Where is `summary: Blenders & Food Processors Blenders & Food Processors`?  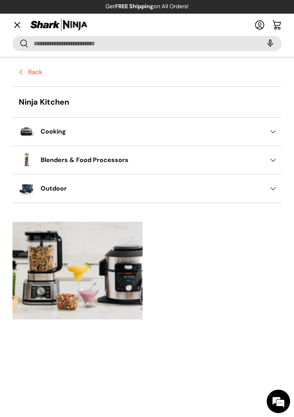 summary: Blenders & Food Processors Blenders & Food Processors is located at coordinates (147, 160).